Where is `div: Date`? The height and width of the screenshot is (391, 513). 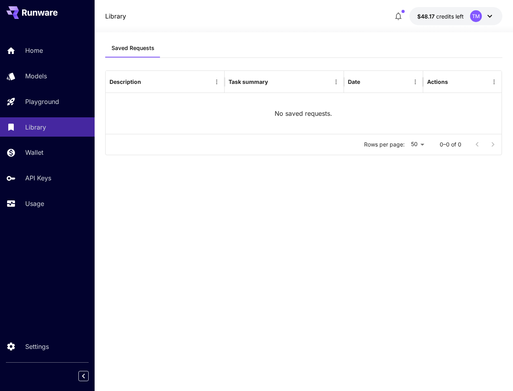
div: Date is located at coordinates (354, 82).